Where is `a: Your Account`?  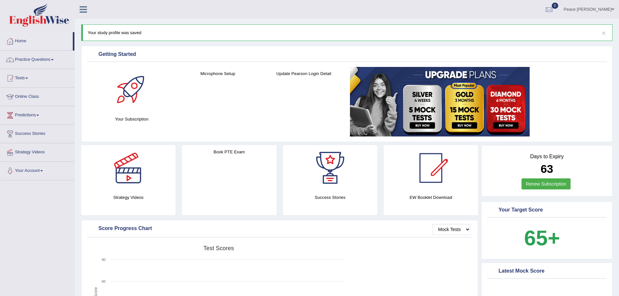 a: Your Account is located at coordinates (37, 170).